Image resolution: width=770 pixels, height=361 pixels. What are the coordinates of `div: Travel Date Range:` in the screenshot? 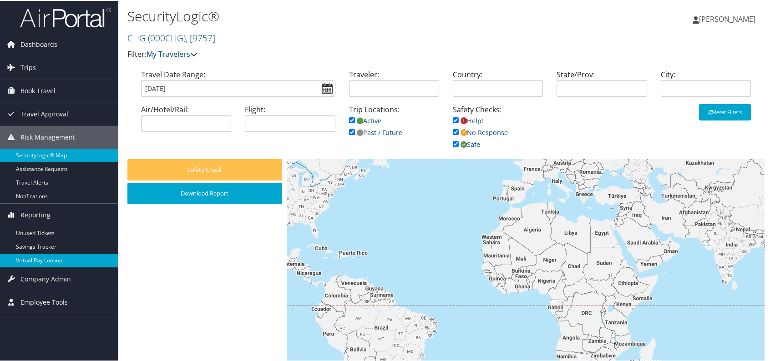 It's located at (238, 86).